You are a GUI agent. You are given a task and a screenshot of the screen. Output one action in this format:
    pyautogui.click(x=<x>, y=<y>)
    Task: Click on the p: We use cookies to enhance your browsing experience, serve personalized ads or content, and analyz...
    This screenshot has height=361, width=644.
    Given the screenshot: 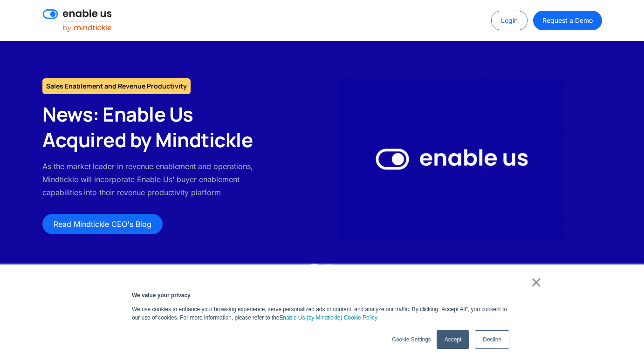 What is the action you would take?
    pyautogui.click(x=322, y=313)
    